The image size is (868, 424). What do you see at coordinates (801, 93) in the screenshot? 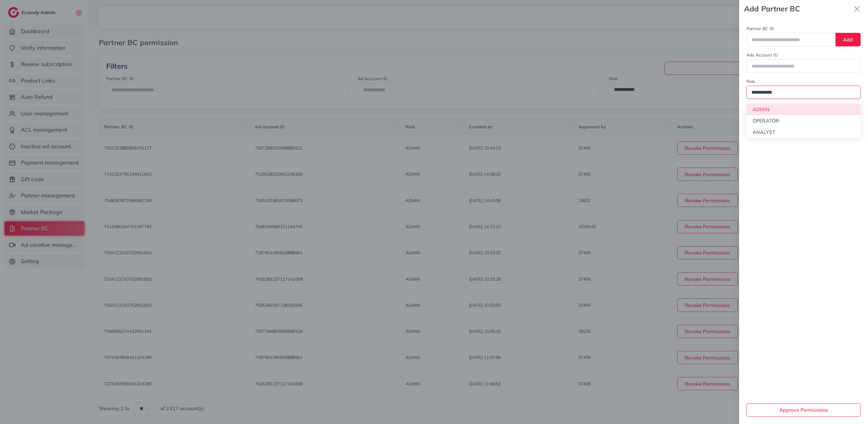
I see `input: Search for option` at bounding box center [801, 93].